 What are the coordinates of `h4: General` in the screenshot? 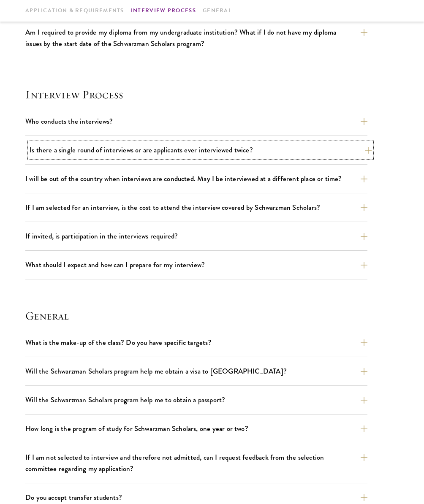 It's located at (212, 316).